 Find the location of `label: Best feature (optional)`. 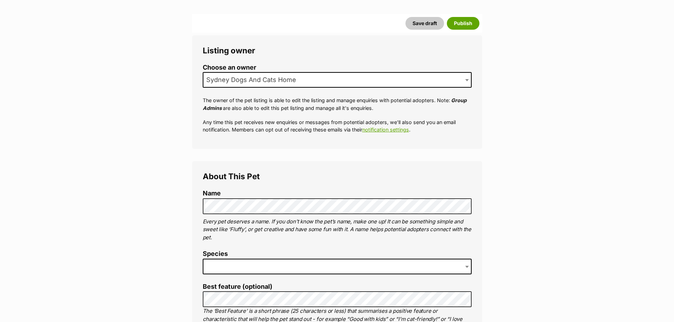

label: Best feature (optional) is located at coordinates (337, 287).